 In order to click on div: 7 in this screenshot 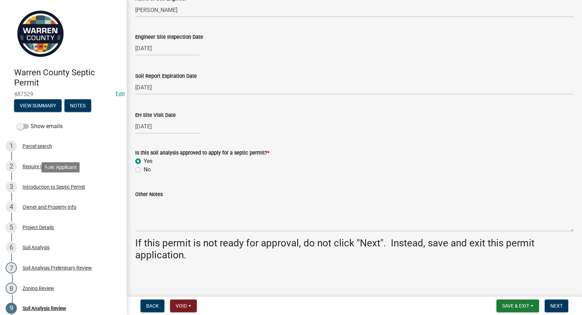, I will do `click(11, 268)`.